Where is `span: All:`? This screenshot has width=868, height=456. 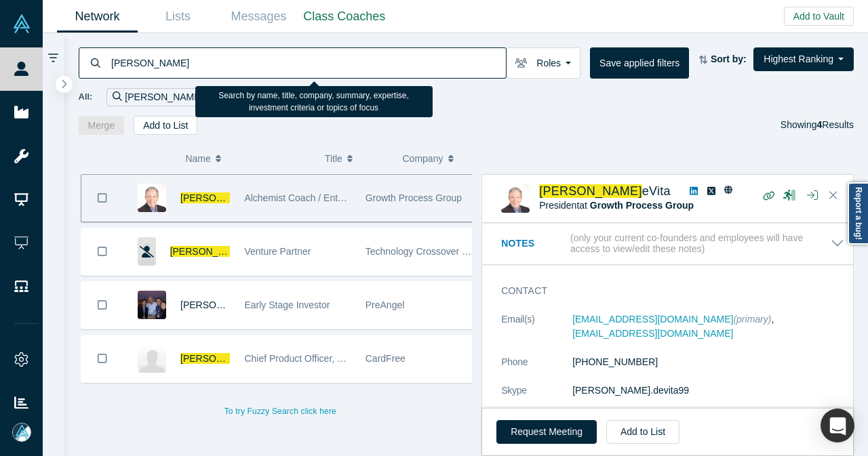
span: All: is located at coordinates (85, 97).